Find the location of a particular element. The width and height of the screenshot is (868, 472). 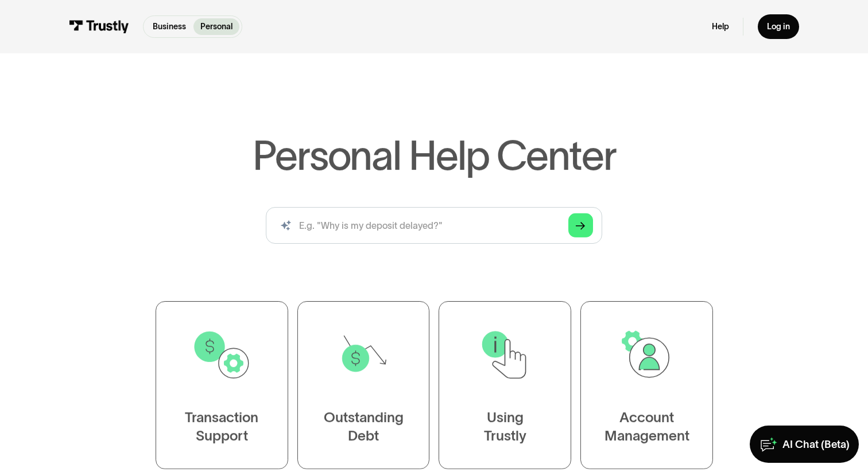

div: Using Trustly is located at coordinates (505, 427).